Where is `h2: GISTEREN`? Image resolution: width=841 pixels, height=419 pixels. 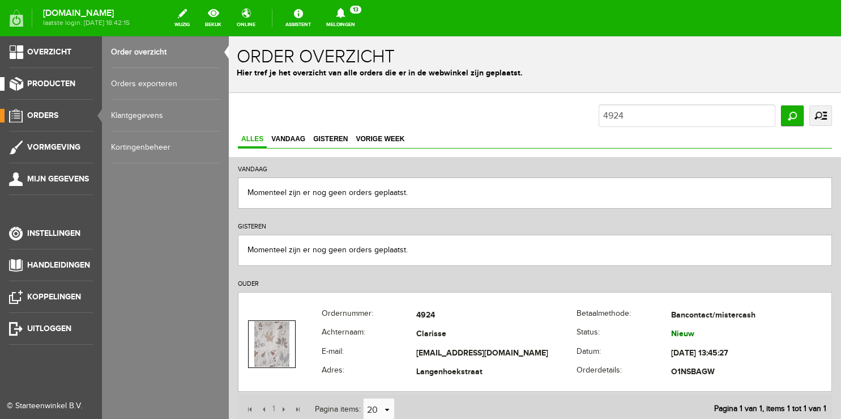
h2: GISTEREN is located at coordinates (306, 188).